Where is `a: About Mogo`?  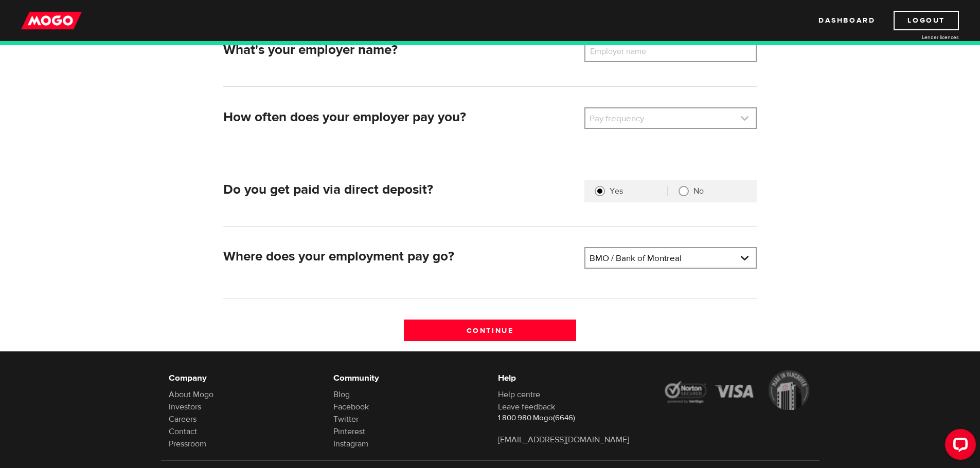
a: About Mogo is located at coordinates (191, 395).